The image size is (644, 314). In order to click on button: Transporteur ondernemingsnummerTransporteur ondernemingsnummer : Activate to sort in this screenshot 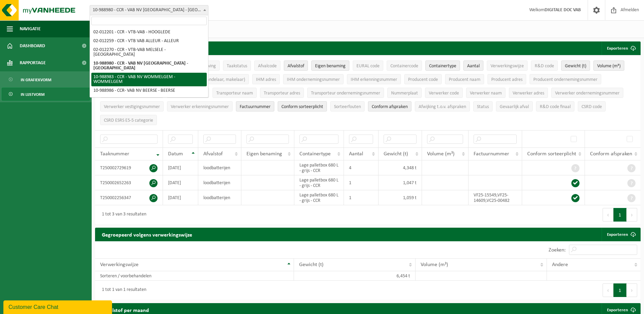, I will do `click(346, 93)`.